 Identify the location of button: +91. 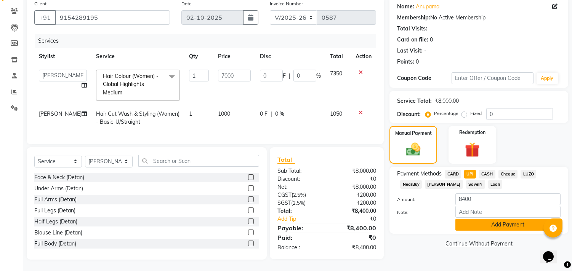
(45, 18).